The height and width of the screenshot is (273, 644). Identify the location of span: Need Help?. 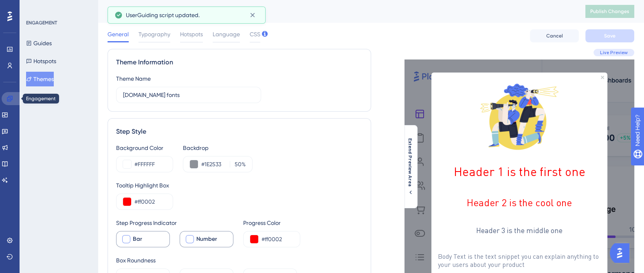
(35, 7).